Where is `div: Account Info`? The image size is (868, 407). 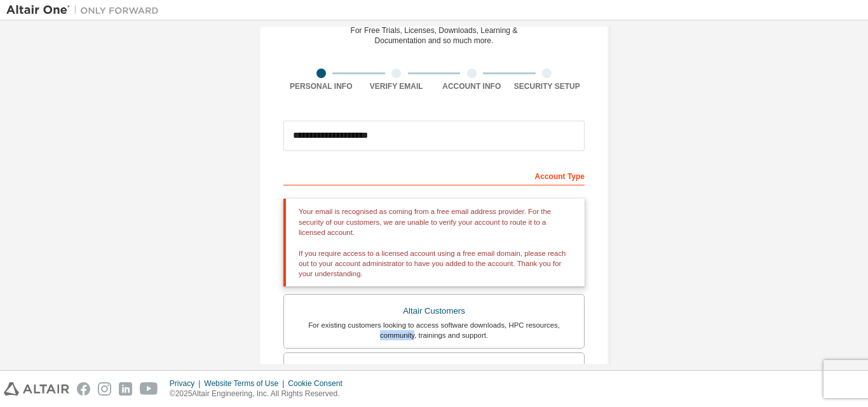 div: Account Info is located at coordinates (471, 87).